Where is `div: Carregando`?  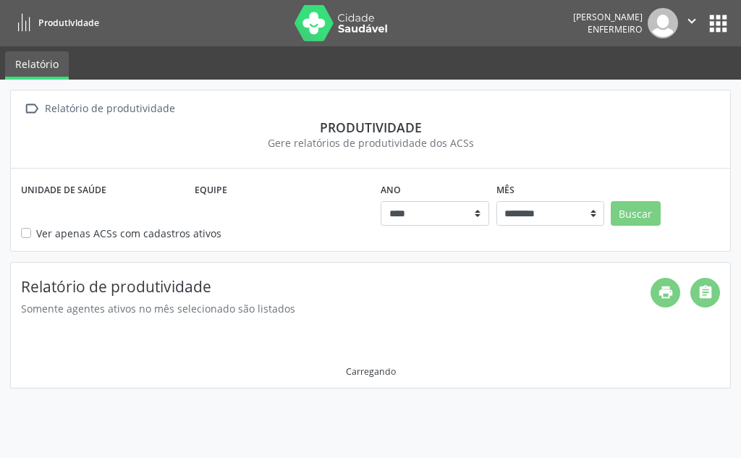 div: Carregando is located at coordinates (370, 371).